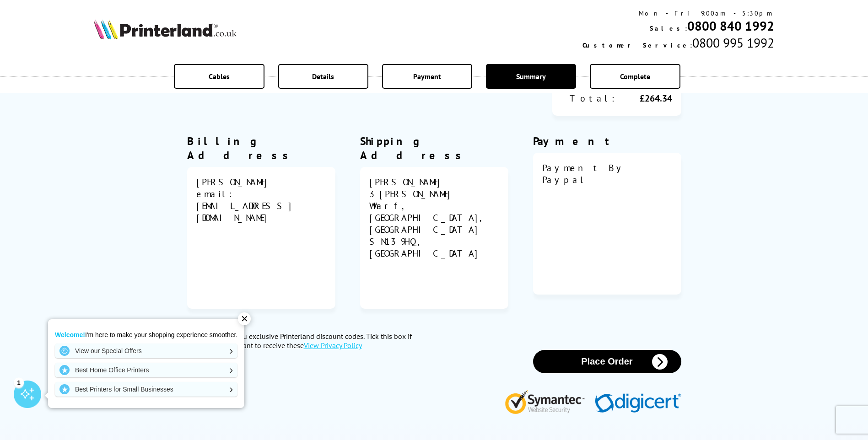  I want to click on label: We’ll send you exclusive Printerland discount codes. Tick this box if you do not want to receive ..., so click(313, 340).